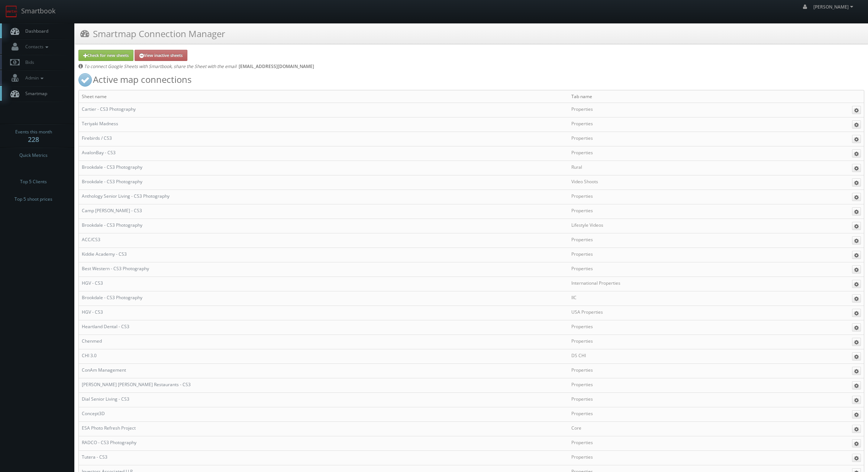 This screenshot has height=472, width=868. What do you see at coordinates (104, 254) in the screenshot?
I see `a: Kiddie Academy - CS3` at bounding box center [104, 254].